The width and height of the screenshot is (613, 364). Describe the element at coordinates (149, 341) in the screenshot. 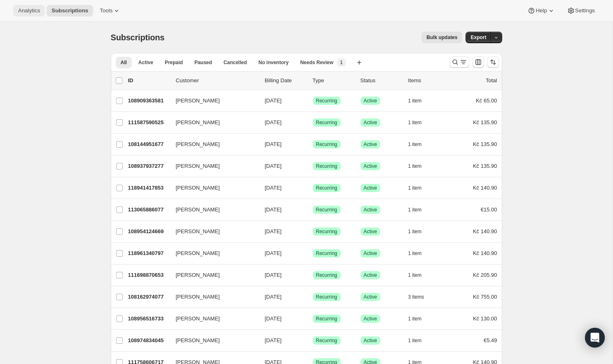

I see `p: 108974834045` at that location.